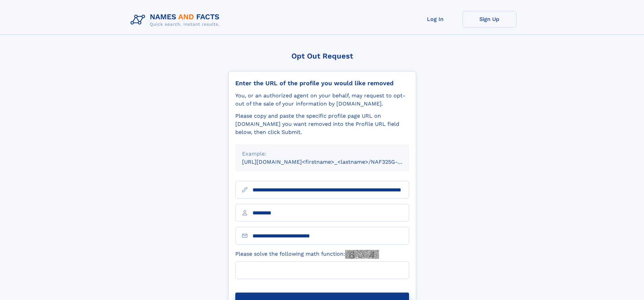  I want to click on a: Log In, so click(435, 19).